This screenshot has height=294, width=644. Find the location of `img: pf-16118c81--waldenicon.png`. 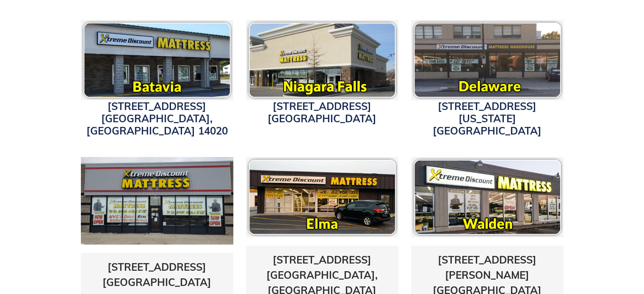

img: pf-16118c81--waldenicon.png is located at coordinates (487, 197).